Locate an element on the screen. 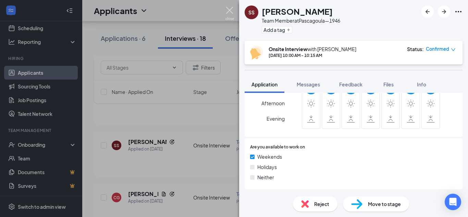  span: down is located at coordinates (453, 50).